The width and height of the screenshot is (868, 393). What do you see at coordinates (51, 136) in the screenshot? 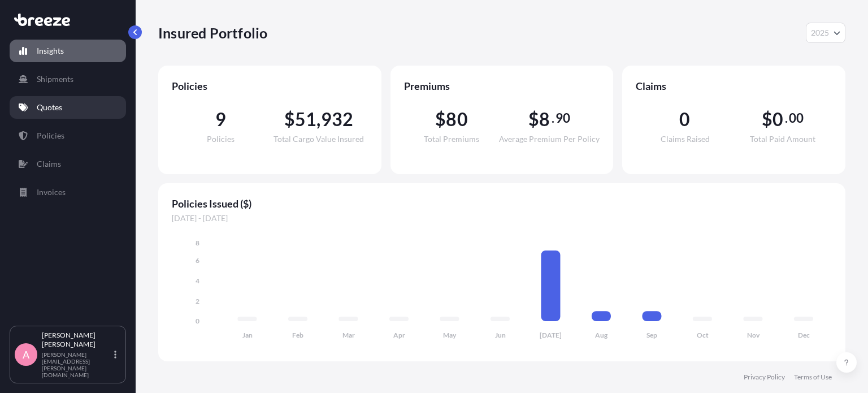
I see `p: Policies` at bounding box center [51, 136].